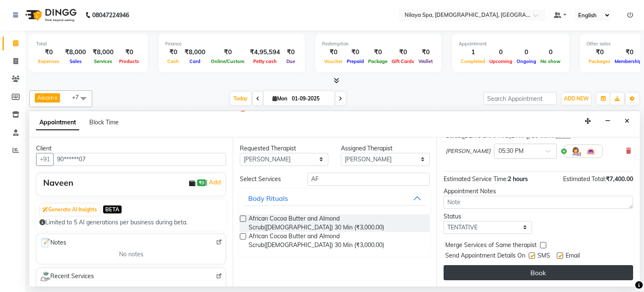  Describe the element at coordinates (284, 148) in the screenshot. I see `div: Requested Therapist` at that location.